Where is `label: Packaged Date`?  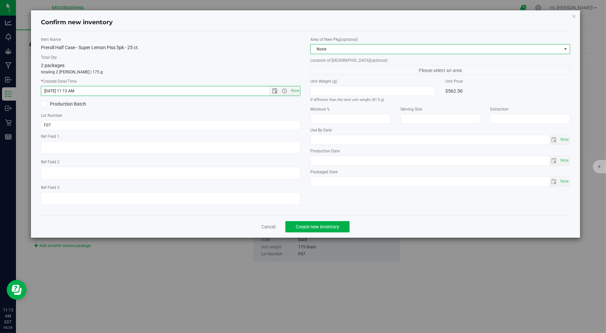 label: Packaged Date is located at coordinates (440, 172).